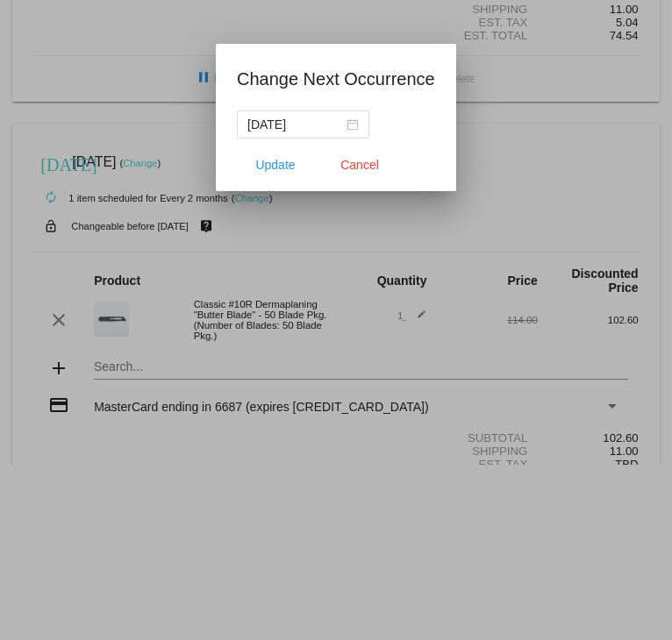  Describe the element at coordinates (275, 165) in the screenshot. I see `span: Update` at that location.